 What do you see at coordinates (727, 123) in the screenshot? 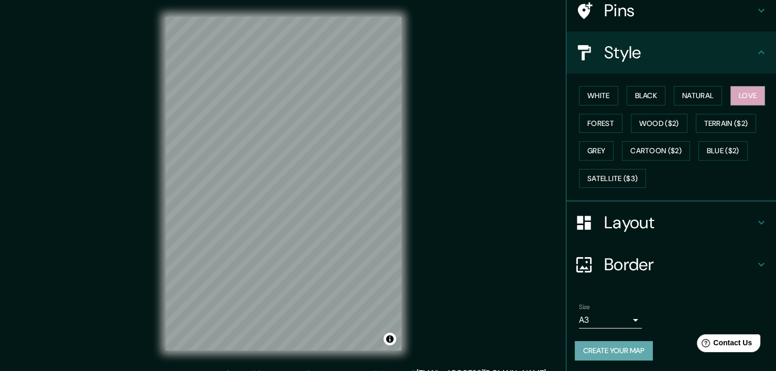
I see `button: Terrain ($2)` at bounding box center [727, 123].